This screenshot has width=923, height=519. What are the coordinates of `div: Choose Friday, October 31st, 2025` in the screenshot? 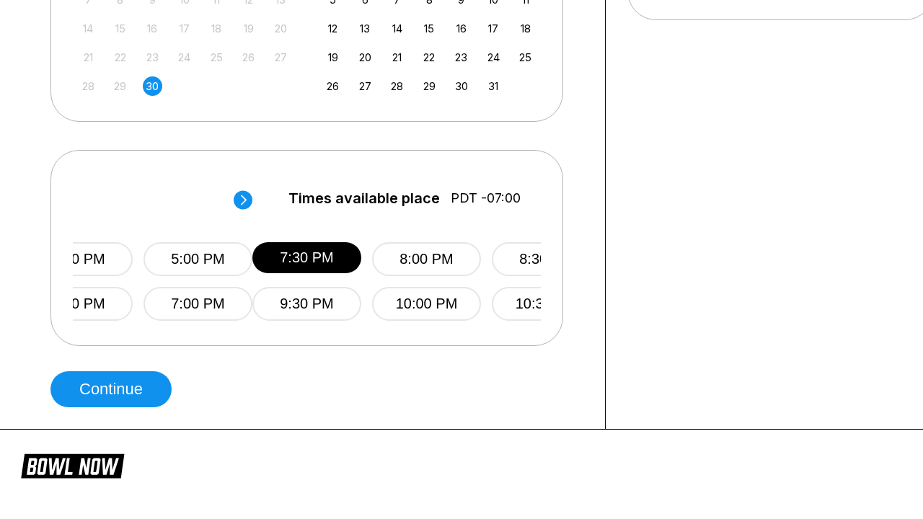 It's located at (493, 86).